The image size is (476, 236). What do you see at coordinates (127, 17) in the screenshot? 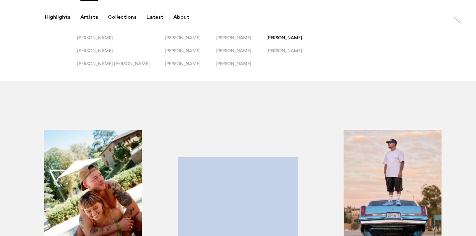
I see `button: Collections` at bounding box center [127, 17].